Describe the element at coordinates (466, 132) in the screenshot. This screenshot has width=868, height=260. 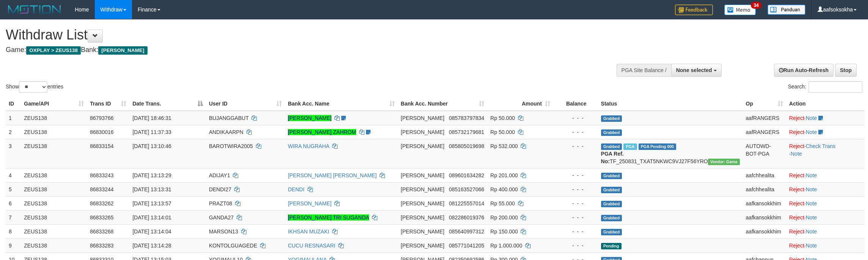
I see `span: Copy 085732179681 to clipboard` at that location.